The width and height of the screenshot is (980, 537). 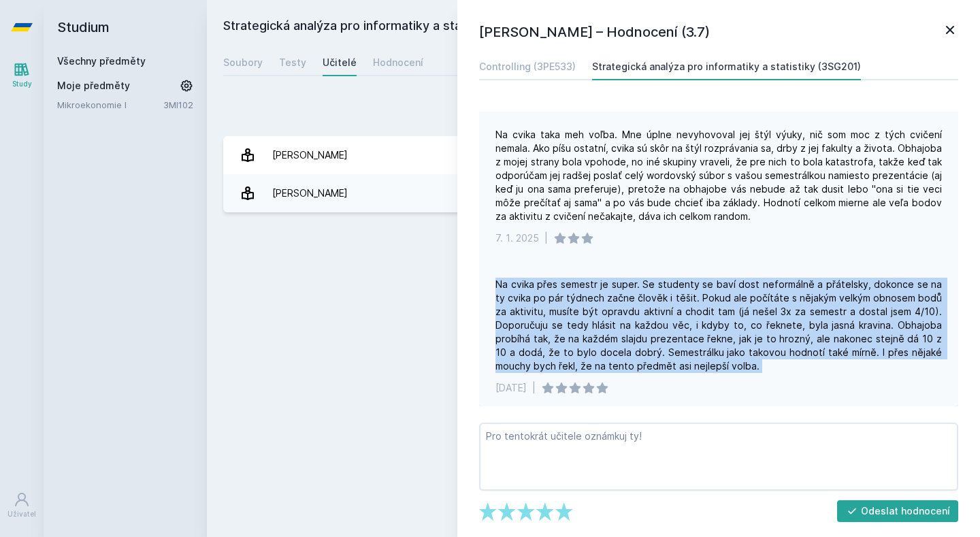 I want to click on div: Testy, so click(x=292, y=62).